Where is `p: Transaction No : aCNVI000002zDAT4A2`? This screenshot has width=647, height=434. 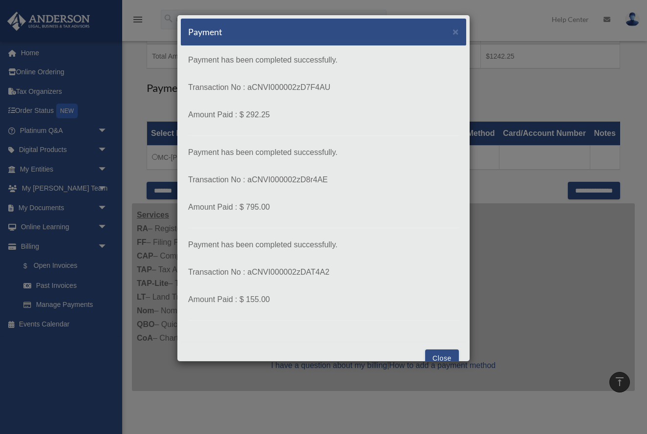
p: Transaction No : aCNVI000002zDAT4A2 is located at coordinates (323, 272).